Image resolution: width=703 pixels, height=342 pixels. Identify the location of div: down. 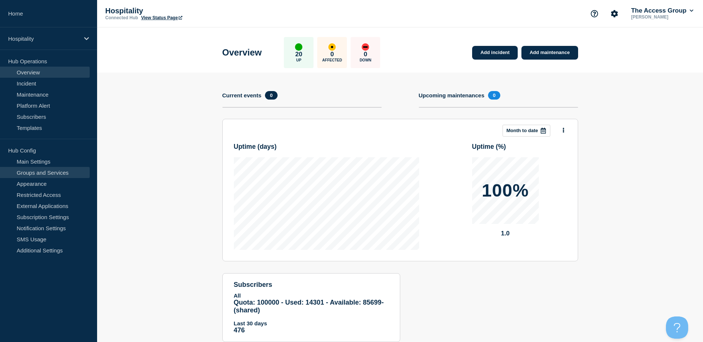
(365, 47).